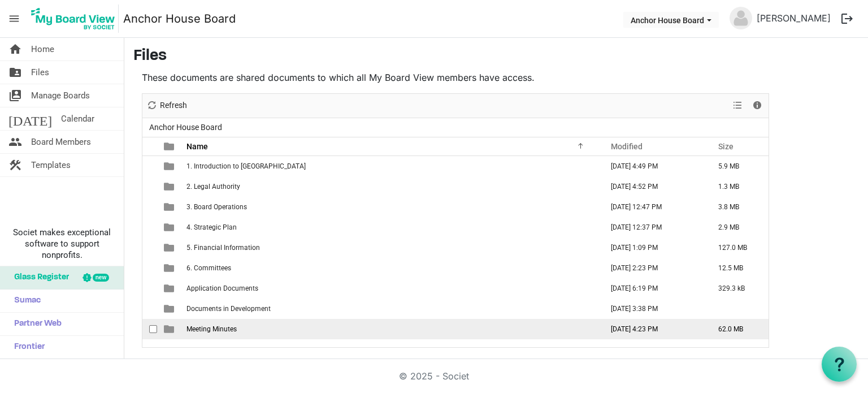 This screenshot has width=868, height=393. Describe the element at coordinates (62, 244) in the screenshot. I see `span: Societ makes exceptional software to support nonprofits.` at that location.